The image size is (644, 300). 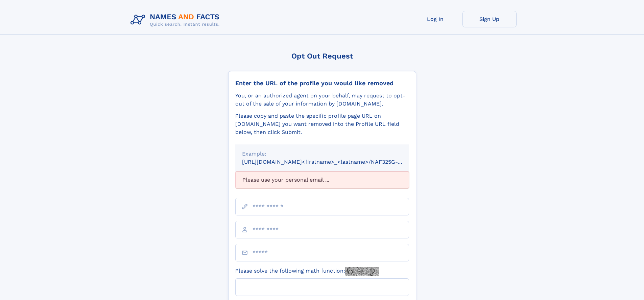 What do you see at coordinates (322, 100) in the screenshot?
I see `div: You, or an authorized agent on your behalf, may request to opt-out of the sale of your informatio...` at bounding box center [322, 100].